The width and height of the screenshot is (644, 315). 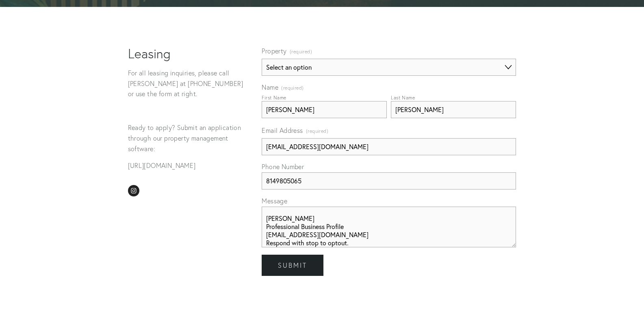 I want to click on span: Message, so click(x=274, y=201).